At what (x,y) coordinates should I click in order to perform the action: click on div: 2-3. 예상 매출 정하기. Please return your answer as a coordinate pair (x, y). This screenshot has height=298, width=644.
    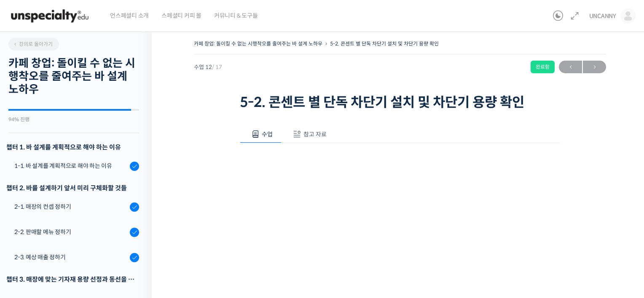
    Looking at the image, I should click on (71, 257).